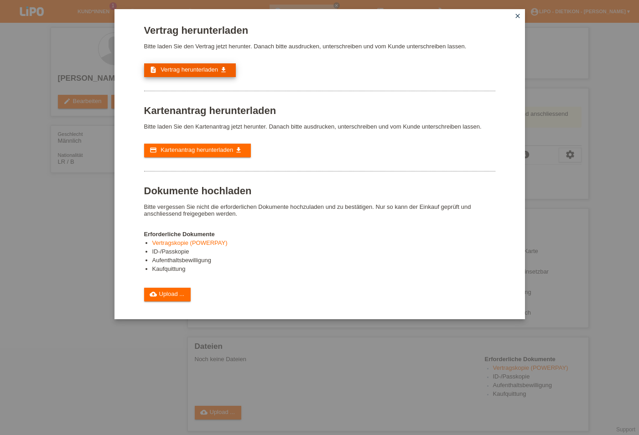 The image size is (639, 435). Describe the element at coordinates (320, 30) in the screenshot. I see `h1: Vertrag herunterladen` at that location.